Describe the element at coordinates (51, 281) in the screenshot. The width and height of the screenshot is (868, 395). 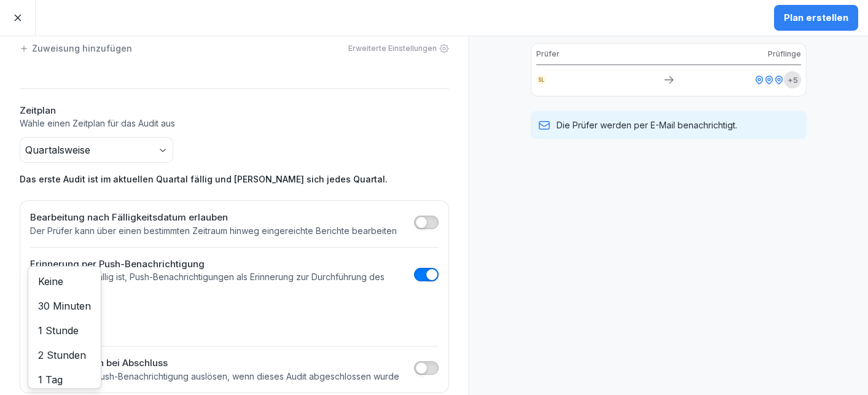
I see `span: Keine` at that location.